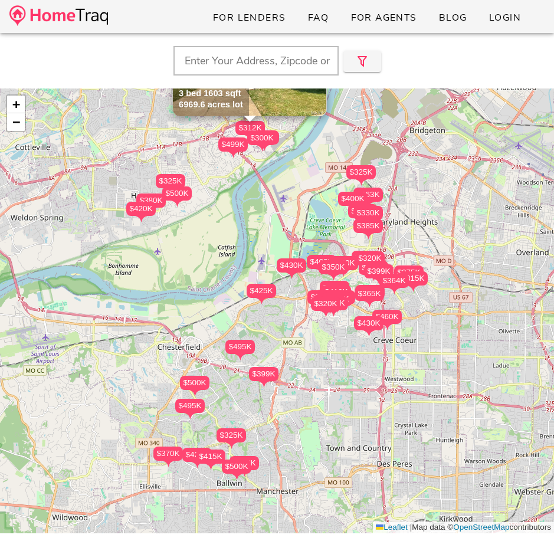 Image resolution: width=554 pixels, height=551 pixels. I want to click on div: Chat Widget, so click(524, 522).